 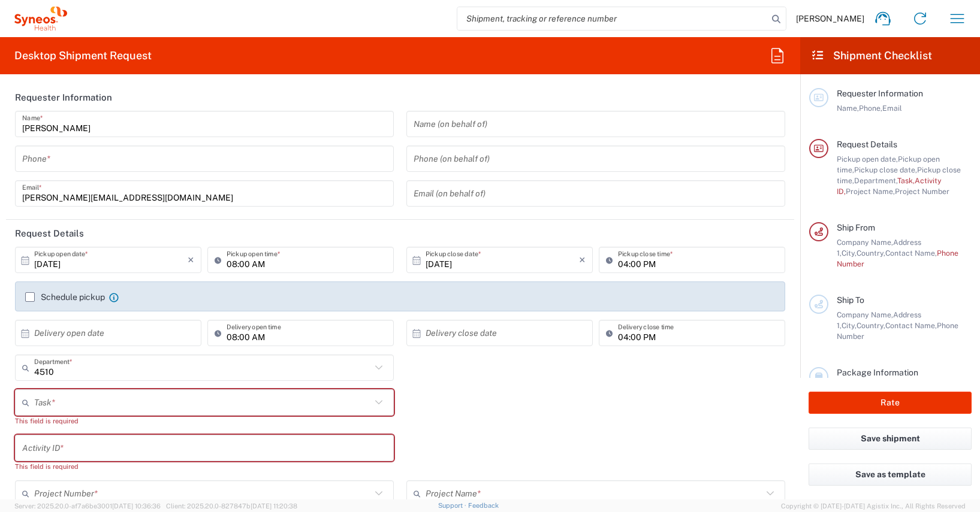 What do you see at coordinates (64, 98) in the screenshot?
I see `h2: Requester Information` at bounding box center [64, 98].